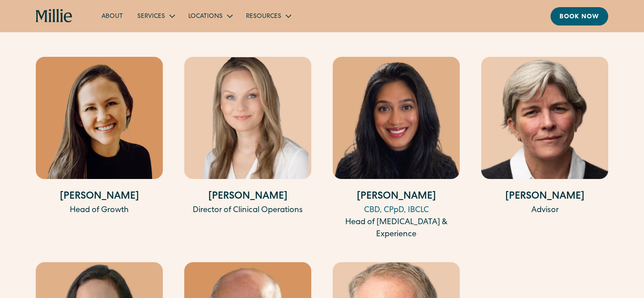  What do you see at coordinates (397, 210) in the screenshot?
I see `div: CBD, CPpD, IBCLC` at bounding box center [397, 210].